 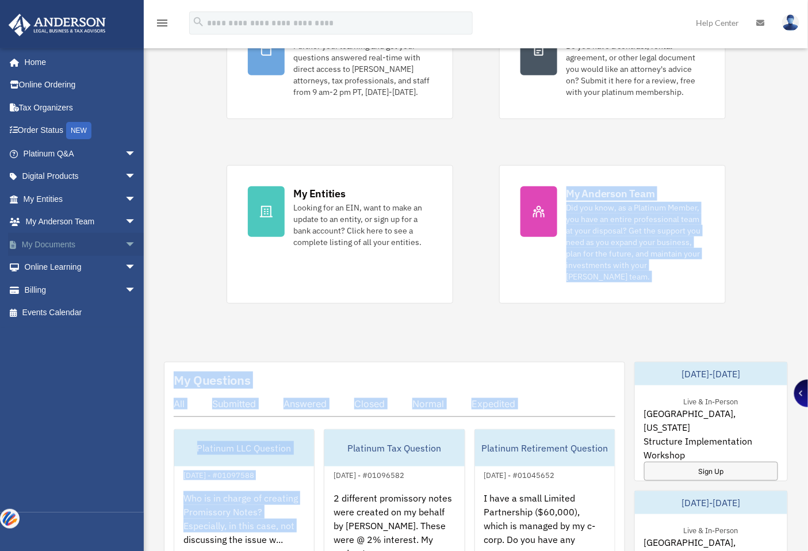 I want to click on div: Answered, so click(x=305, y=404).